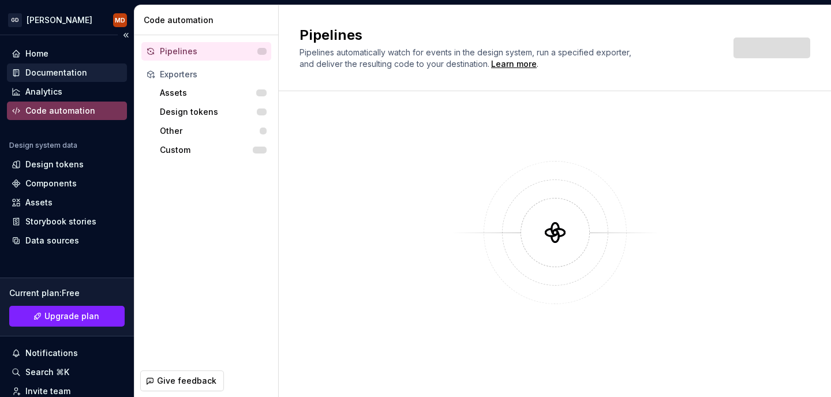 This screenshot has width=831, height=397. Describe the element at coordinates (67, 183) in the screenshot. I see `a: Components` at that location.